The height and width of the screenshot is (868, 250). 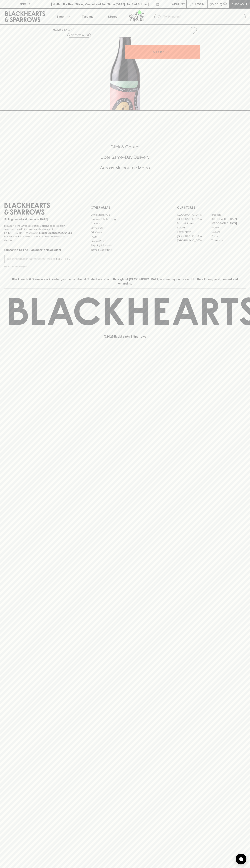 What do you see at coordinates (88, 16) in the screenshot?
I see `p: Tastings` at bounding box center [88, 16].